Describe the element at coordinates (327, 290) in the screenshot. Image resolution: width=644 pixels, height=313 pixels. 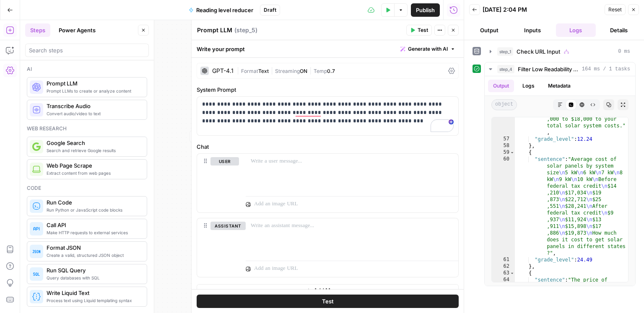
I see `button: Add Message` at that location.